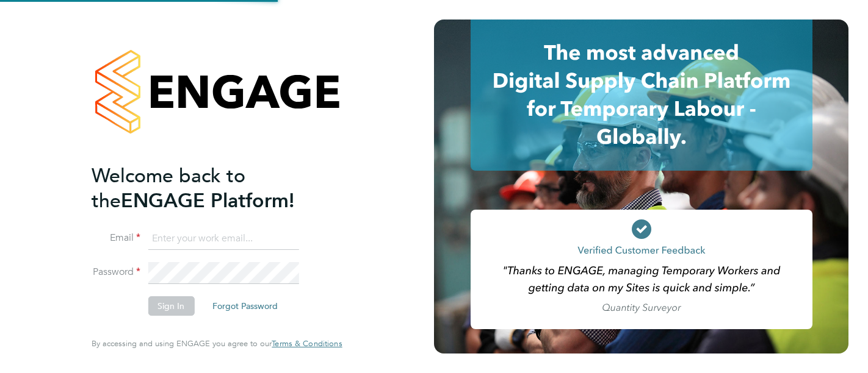 The height and width of the screenshot is (373, 868). What do you see at coordinates (307, 343) in the screenshot?
I see `span: Terms & Conditions` at bounding box center [307, 343].